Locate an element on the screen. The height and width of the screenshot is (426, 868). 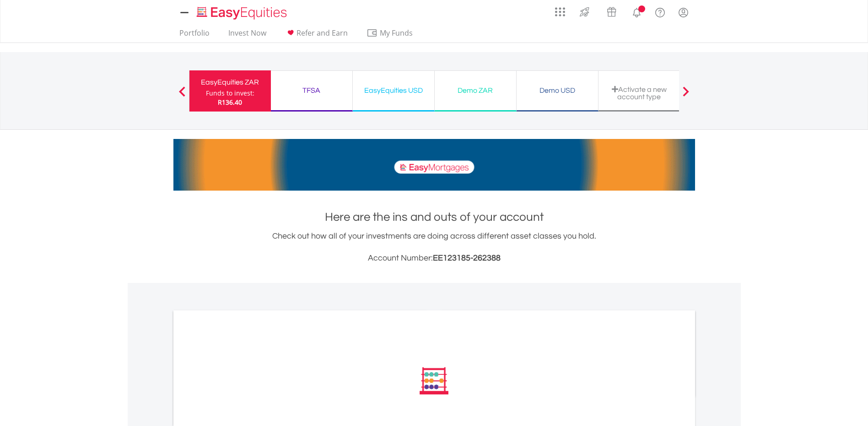
div: Funds to invest: is located at coordinates (230, 93).